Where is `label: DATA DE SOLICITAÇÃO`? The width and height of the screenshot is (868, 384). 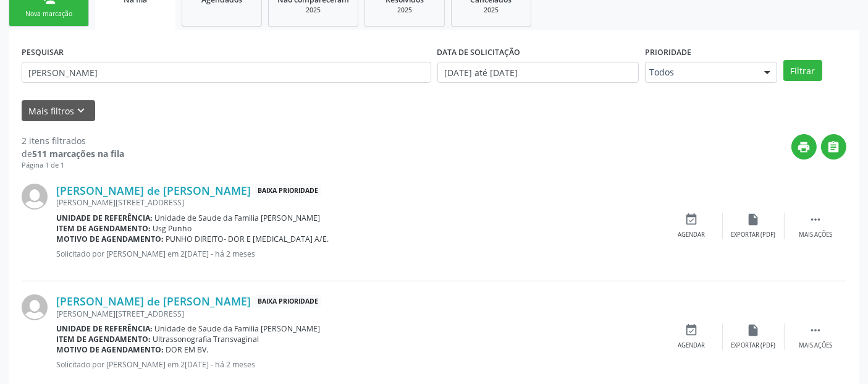 label: DATA DE SOLICITAÇÃO is located at coordinates (479, 52).